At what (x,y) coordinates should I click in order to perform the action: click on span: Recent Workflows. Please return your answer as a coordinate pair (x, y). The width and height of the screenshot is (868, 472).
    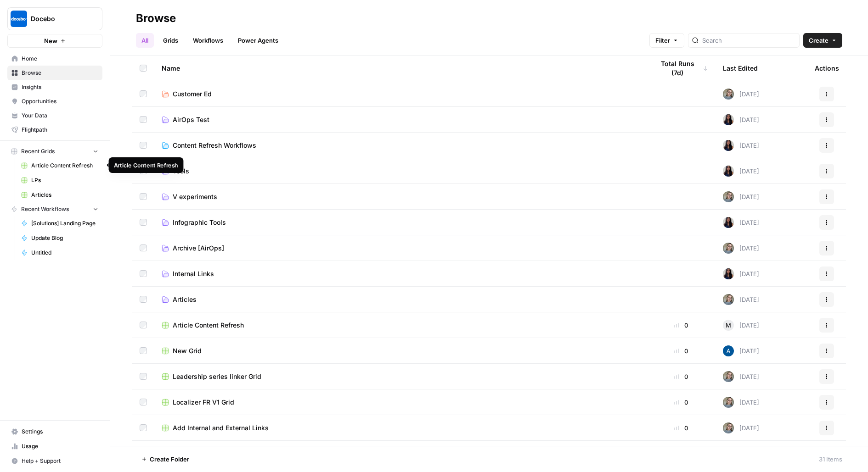
    Looking at the image, I should click on (45, 210).